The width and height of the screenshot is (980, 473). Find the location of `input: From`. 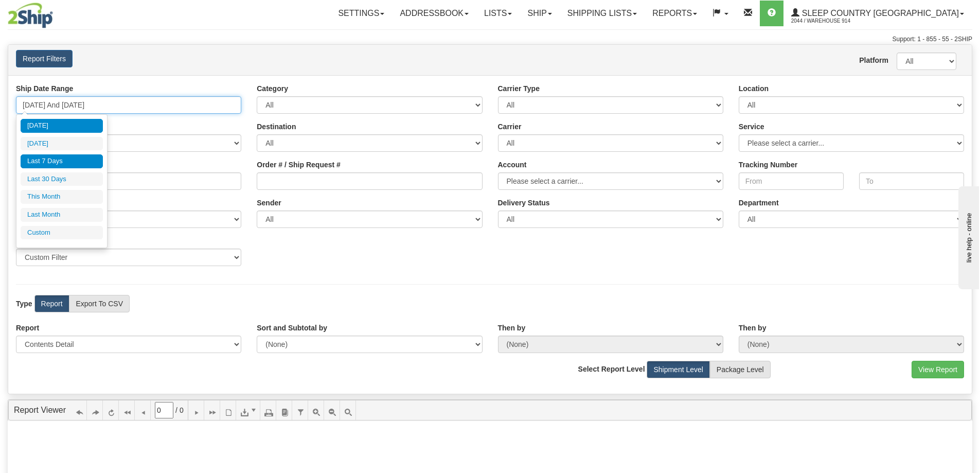

input: From is located at coordinates (792, 182).